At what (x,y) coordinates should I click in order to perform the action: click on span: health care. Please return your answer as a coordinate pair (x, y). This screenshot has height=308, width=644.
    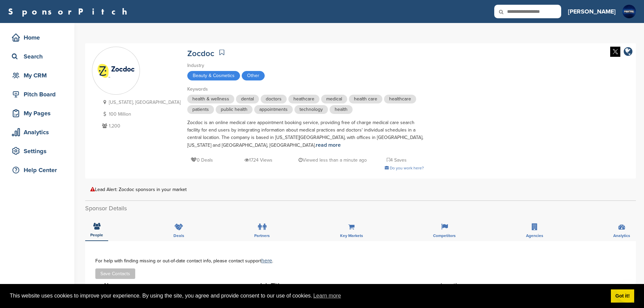
    Looking at the image, I should click on (365, 99).